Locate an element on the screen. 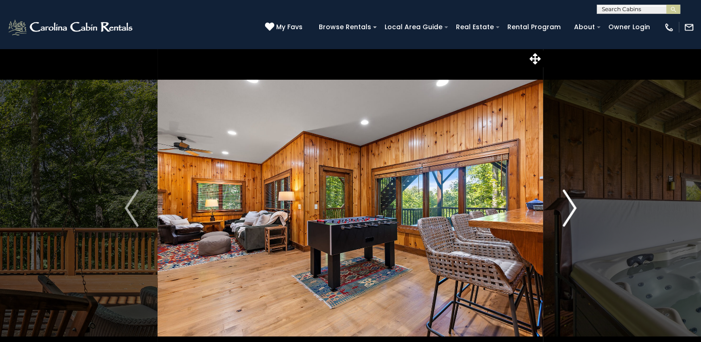 Image resolution: width=701 pixels, height=342 pixels. a: Real Estate is located at coordinates (475, 27).